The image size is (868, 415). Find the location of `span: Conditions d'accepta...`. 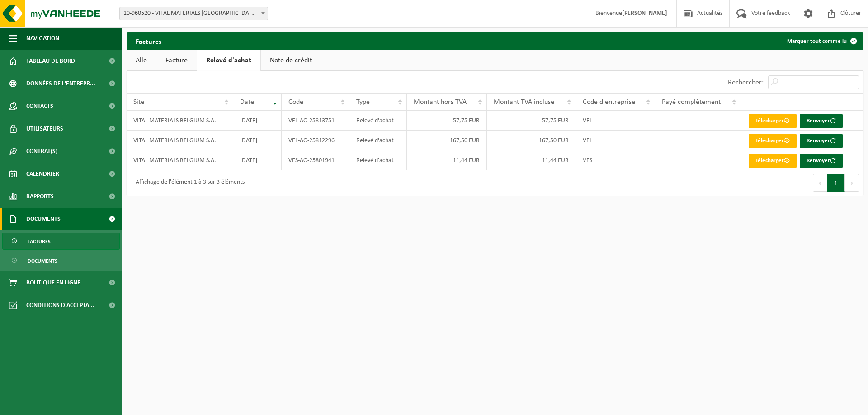

span: Conditions d'accepta... is located at coordinates (60, 306).